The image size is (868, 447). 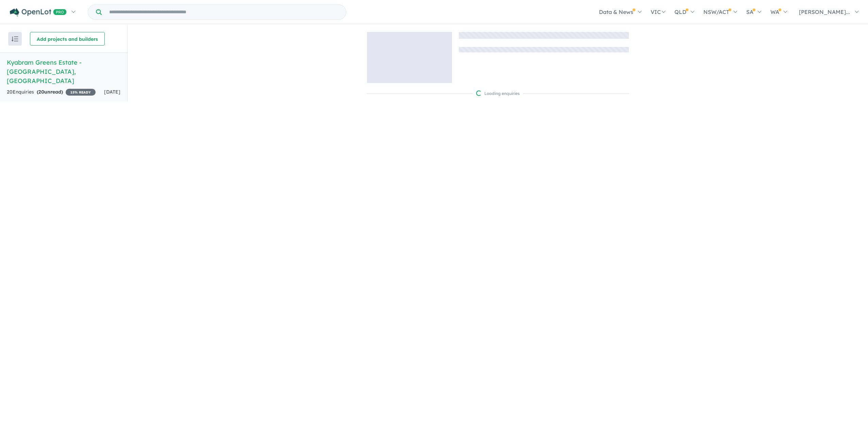 What do you see at coordinates (15, 39) in the screenshot?
I see `img: sort.svg` at bounding box center [15, 39].